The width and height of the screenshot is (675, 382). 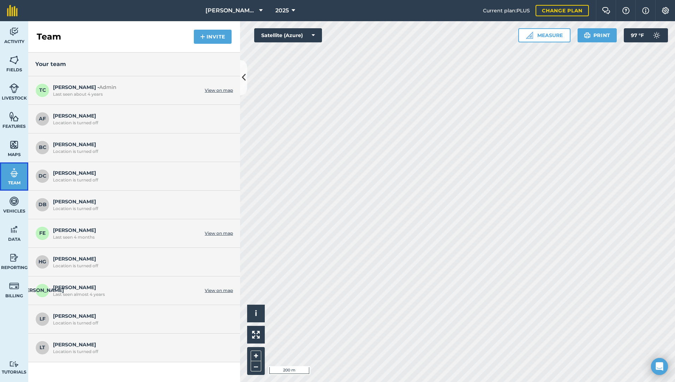 I want to click on span: LT, so click(x=42, y=348).